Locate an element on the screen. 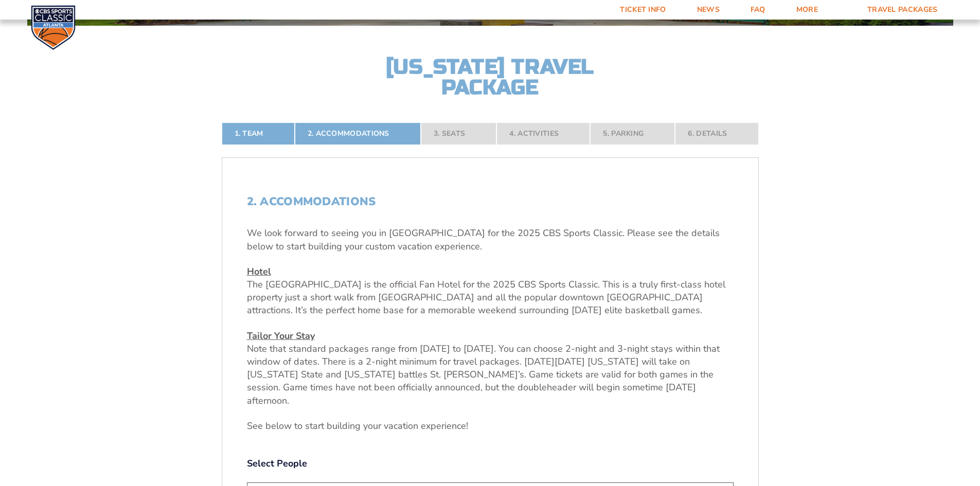  p: See below to start building your vacation experience! is located at coordinates (490, 425).